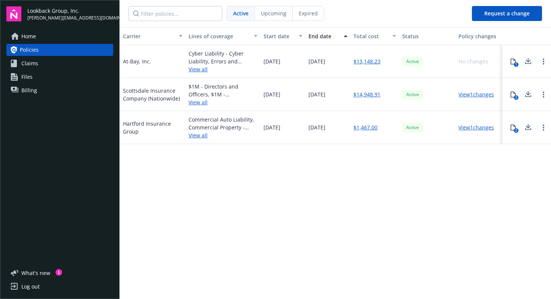 The image size is (551, 299). Describe the element at coordinates (29, 90) in the screenshot. I see `span: Billing` at that location.